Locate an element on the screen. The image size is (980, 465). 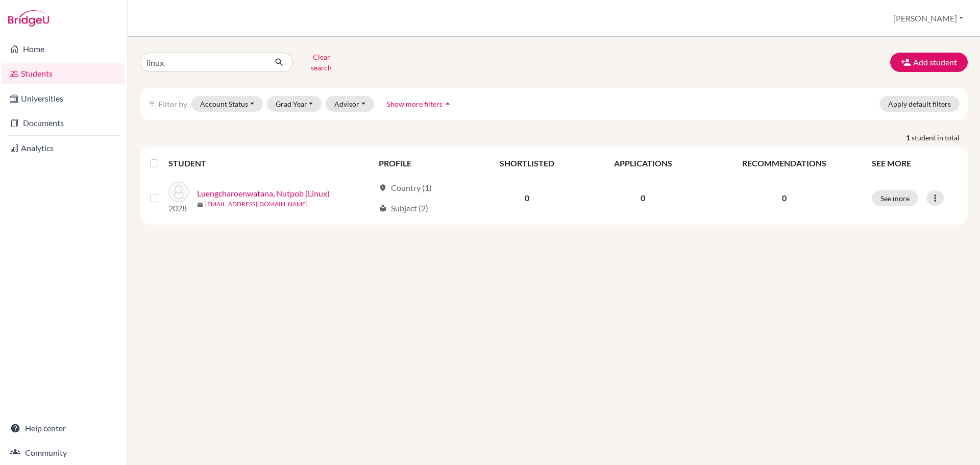
th: RECOMMENDATIONS is located at coordinates (784, 164).